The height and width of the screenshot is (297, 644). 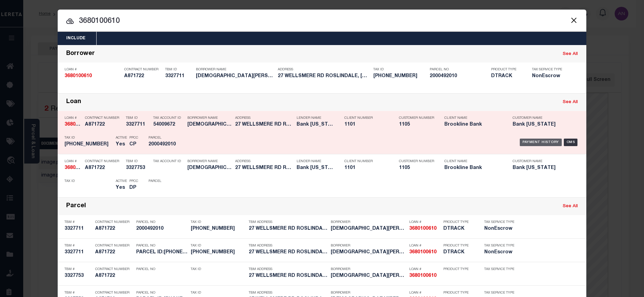 What do you see at coordinates (473, 168) in the screenshot?
I see `h5: Brookline Bank` at bounding box center [473, 168].